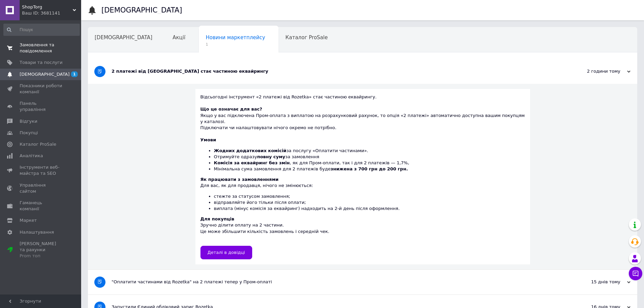 The height and width of the screenshot is (308, 644). Describe the element at coordinates (31, 156) in the screenshot. I see `span: Аналітика` at that location.